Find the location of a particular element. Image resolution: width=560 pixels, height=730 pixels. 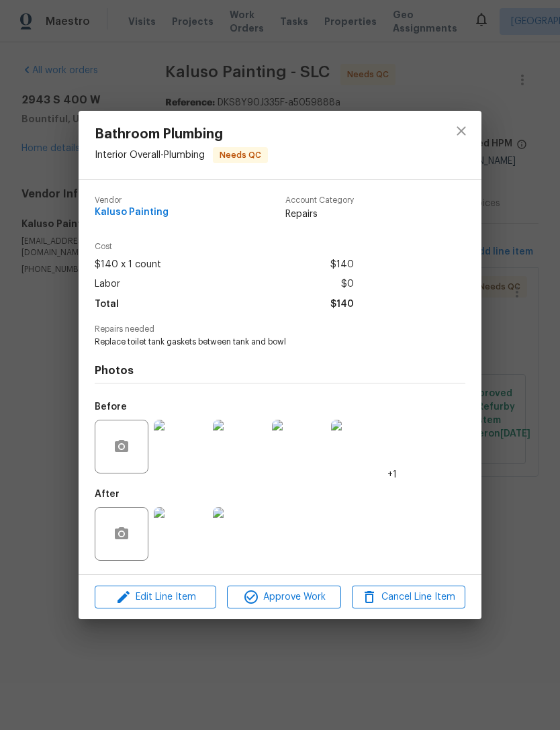

span: +1 is located at coordinates (392, 475).